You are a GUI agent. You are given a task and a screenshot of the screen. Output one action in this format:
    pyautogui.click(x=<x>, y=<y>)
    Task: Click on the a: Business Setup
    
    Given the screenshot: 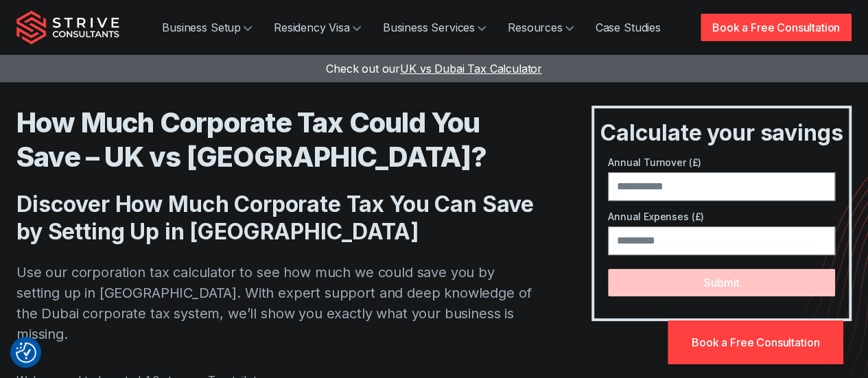 What is the action you would take?
    pyautogui.click(x=207, y=28)
    